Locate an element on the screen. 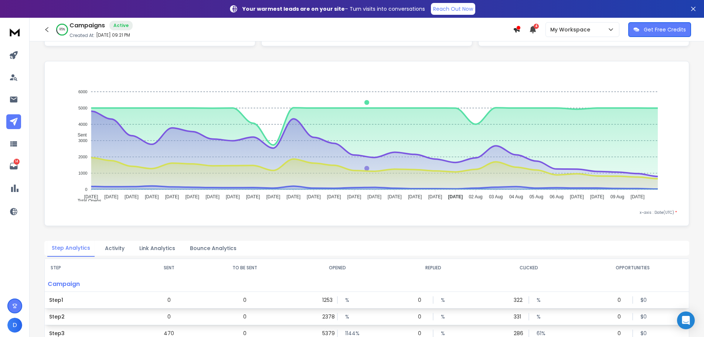 This screenshot has height=337, width=704. p: Step 1 is located at coordinates (91, 300).